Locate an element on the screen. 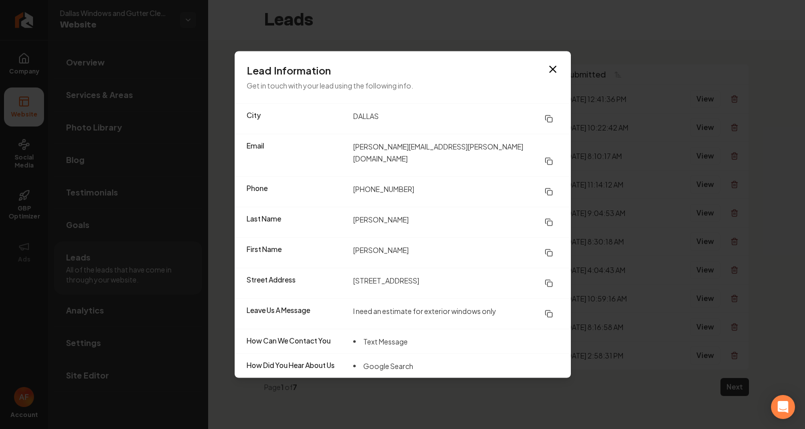 The width and height of the screenshot is (805, 429). p: Get in touch with your lead using the following info. is located at coordinates (403, 86).